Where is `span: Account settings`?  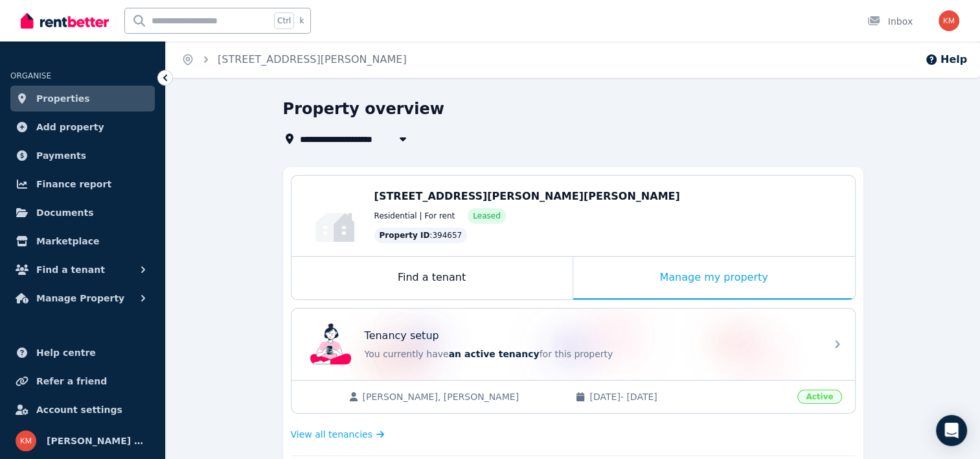 span: Account settings is located at coordinates (79, 410).